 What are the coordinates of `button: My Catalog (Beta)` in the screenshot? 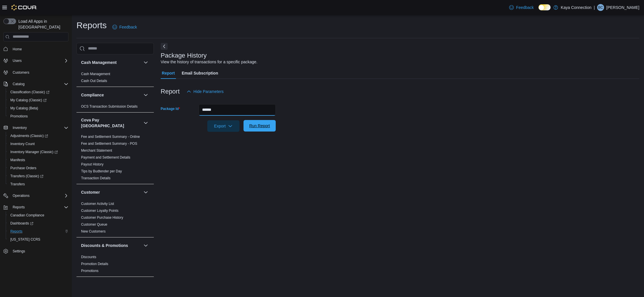 It's located at (38, 108).